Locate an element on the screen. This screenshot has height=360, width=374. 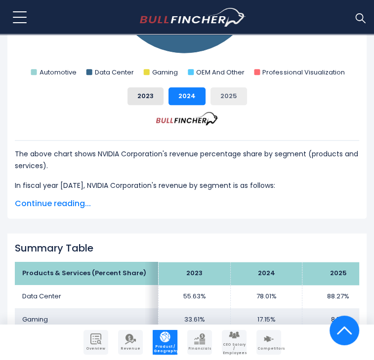
td: 88.27% is located at coordinates (338, 297).